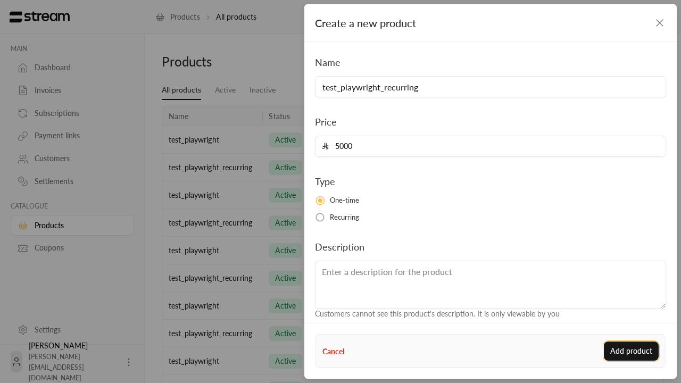 This screenshot has height=383, width=681. Describe the element at coordinates (491, 87) in the screenshot. I see `input: Enter the name of the product` at that location.